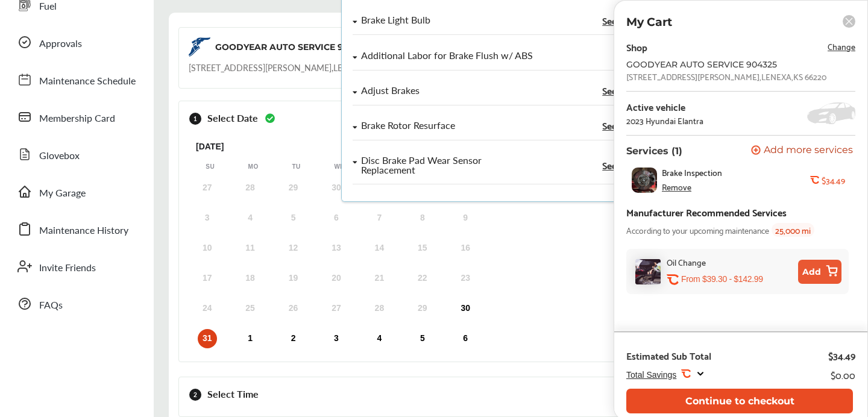 This screenshot has height=417, width=868. Describe the element at coordinates (293, 339) in the screenshot. I see `div: Choose Tuesday, September 2nd, 2025` at that location.